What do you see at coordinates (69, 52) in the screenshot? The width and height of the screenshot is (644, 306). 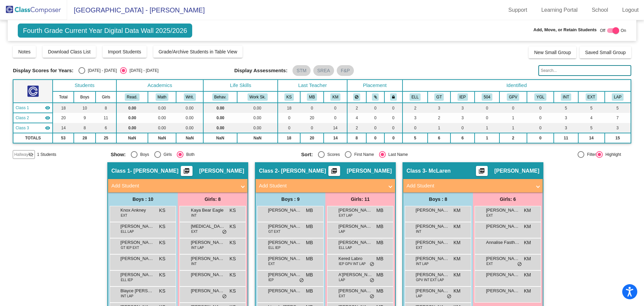 I see `span: Download Class List` at bounding box center [69, 52].